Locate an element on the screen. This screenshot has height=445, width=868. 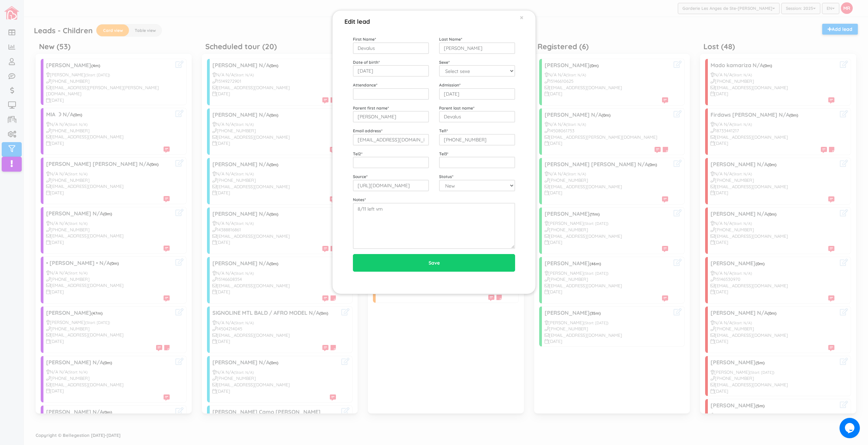
label: Date of birth is located at coordinates (367, 62).